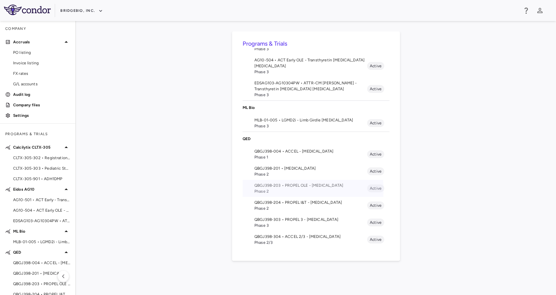 Image resolution: width=556 pixels, height=295 pixels. I want to click on div: QED, so click(316, 139).